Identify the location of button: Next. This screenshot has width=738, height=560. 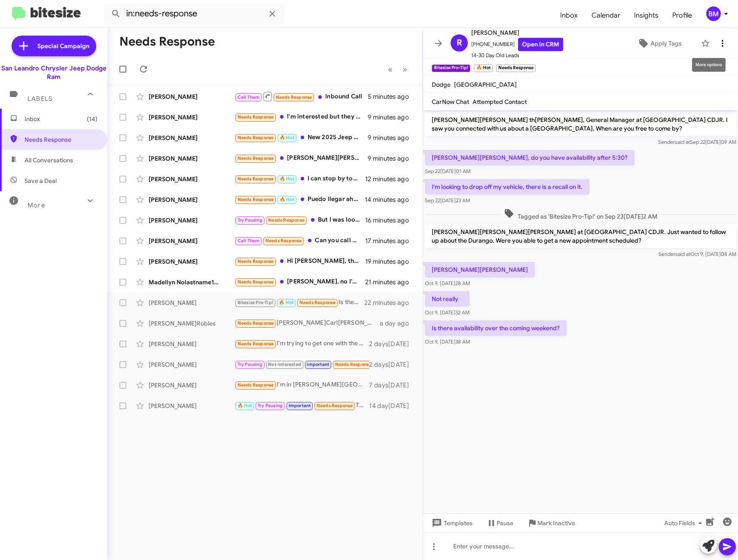
(405, 69).